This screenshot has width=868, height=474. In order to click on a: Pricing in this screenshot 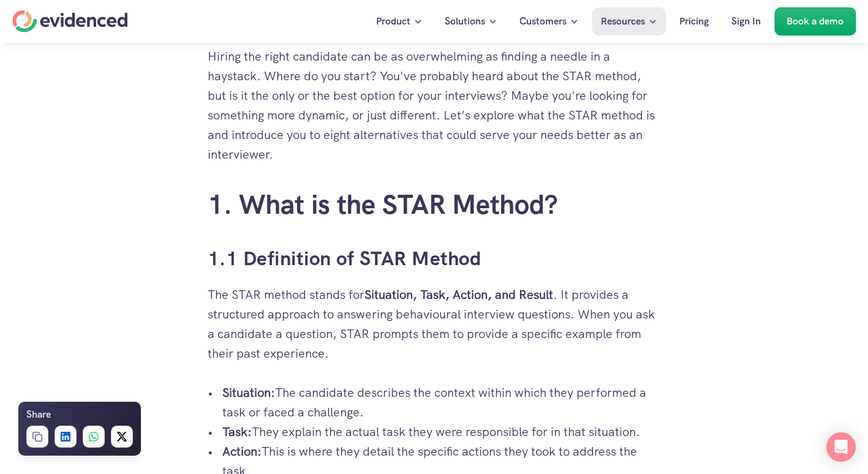, I will do `click(694, 21)`.